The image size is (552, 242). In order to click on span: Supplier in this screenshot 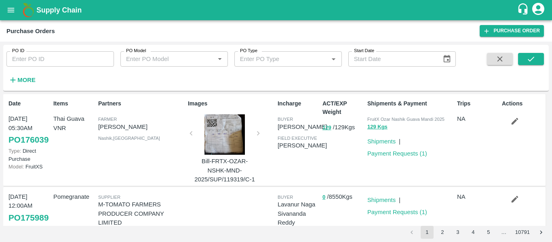, I will do `click(109, 197)`.